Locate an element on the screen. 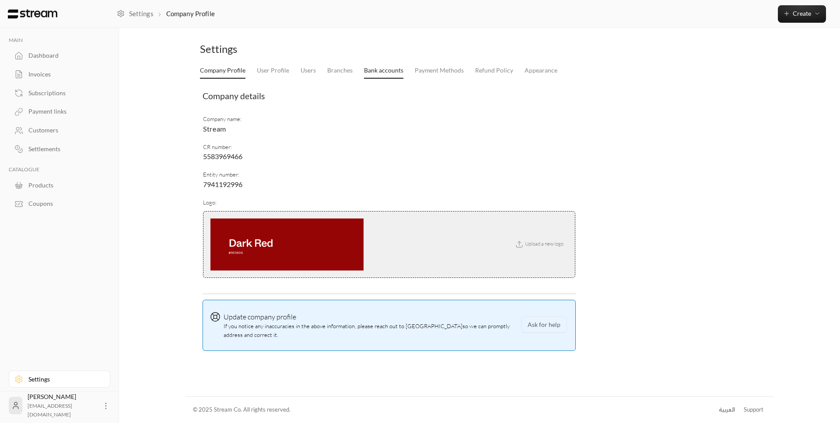 The height and width of the screenshot is (423, 840). img: company logo is located at coordinates (287, 245).